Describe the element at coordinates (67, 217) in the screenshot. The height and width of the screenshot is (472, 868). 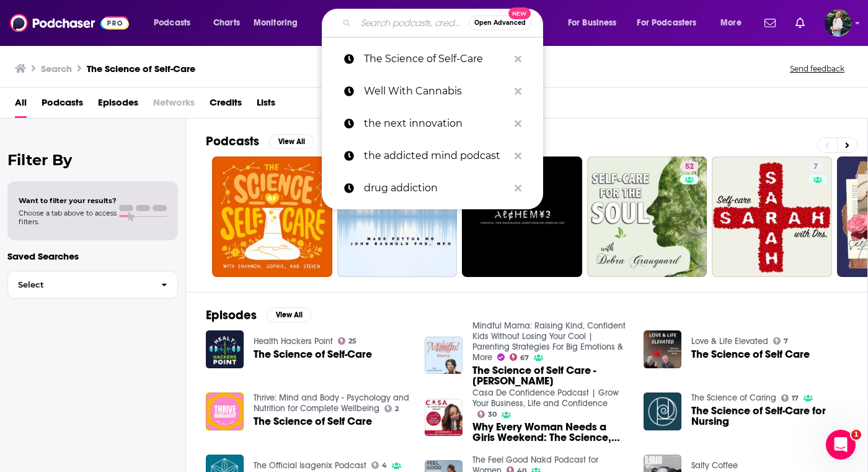
I see `span: Choose a tab above to access filters.` at that location.